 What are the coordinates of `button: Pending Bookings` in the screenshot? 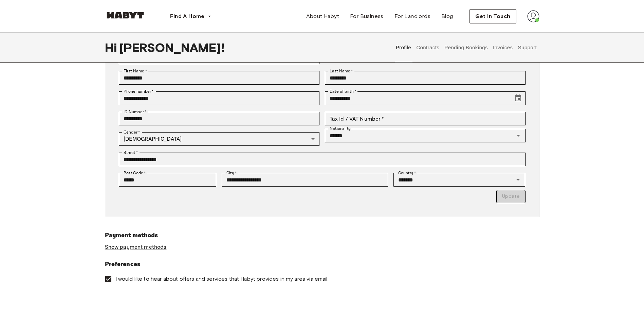 It's located at (466, 47).